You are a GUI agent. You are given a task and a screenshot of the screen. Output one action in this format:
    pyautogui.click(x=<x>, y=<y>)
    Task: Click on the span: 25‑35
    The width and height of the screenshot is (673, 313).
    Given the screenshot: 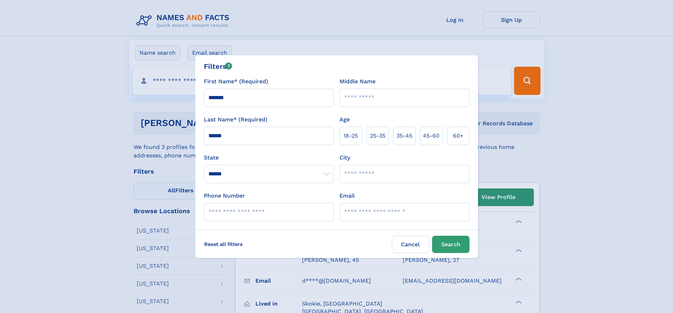 What is the action you would take?
    pyautogui.click(x=378, y=136)
    